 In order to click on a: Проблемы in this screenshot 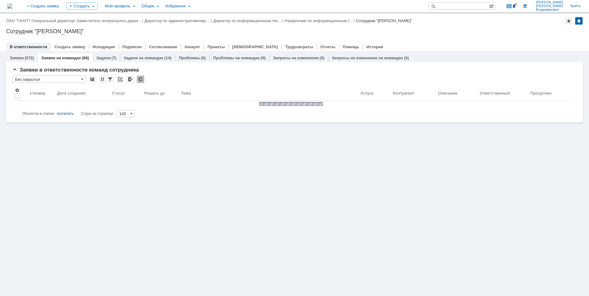, I will do `click(189, 58)`.